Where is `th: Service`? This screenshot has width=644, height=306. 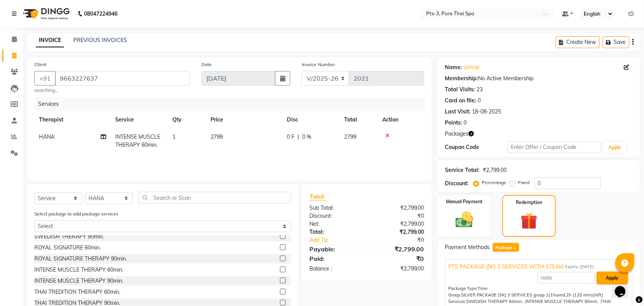 th: Service is located at coordinates (139, 119).